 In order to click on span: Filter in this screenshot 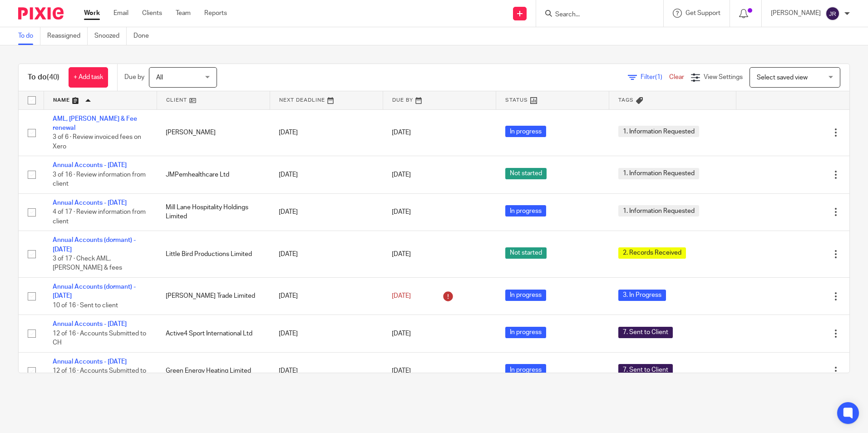, I will do `click(654, 77)`.